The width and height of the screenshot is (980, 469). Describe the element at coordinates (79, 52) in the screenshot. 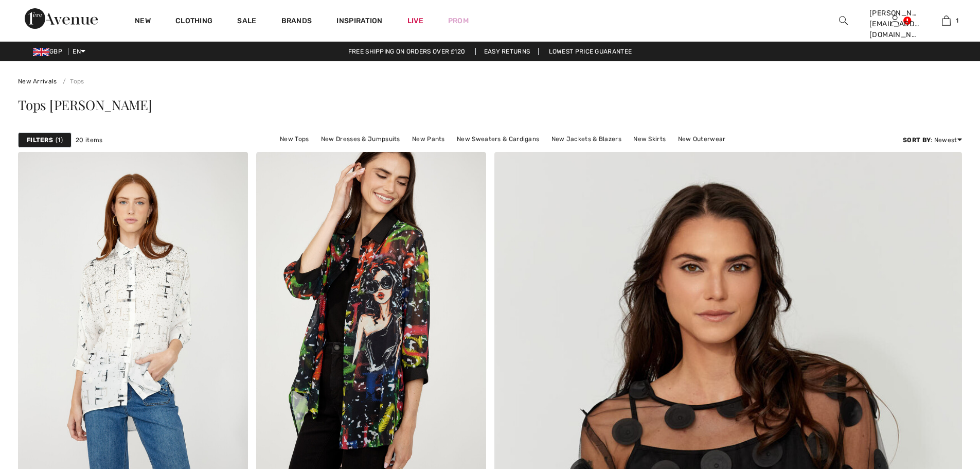

I see `span: EN` at that location.